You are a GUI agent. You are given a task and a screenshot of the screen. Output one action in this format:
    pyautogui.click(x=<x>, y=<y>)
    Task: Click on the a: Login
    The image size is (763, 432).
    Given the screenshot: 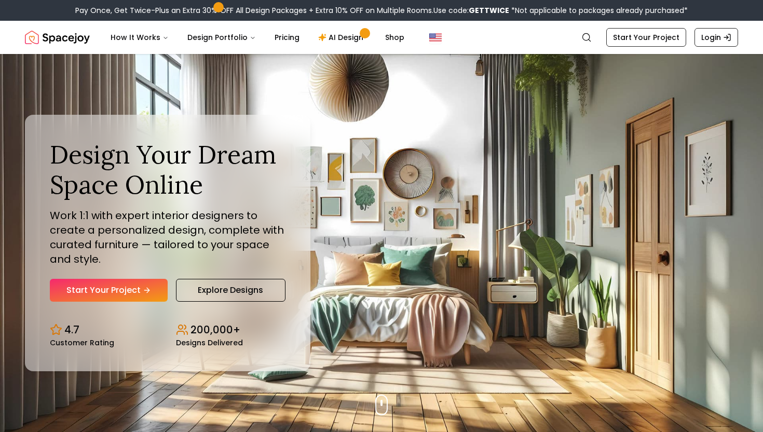 What is the action you would take?
    pyautogui.click(x=716, y=37)
    